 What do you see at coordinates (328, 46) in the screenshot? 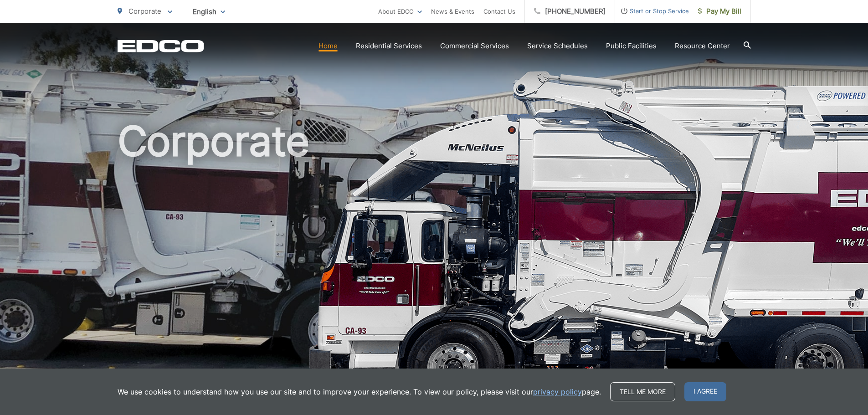
I see `a: Home` at bounding box center [328, 46].